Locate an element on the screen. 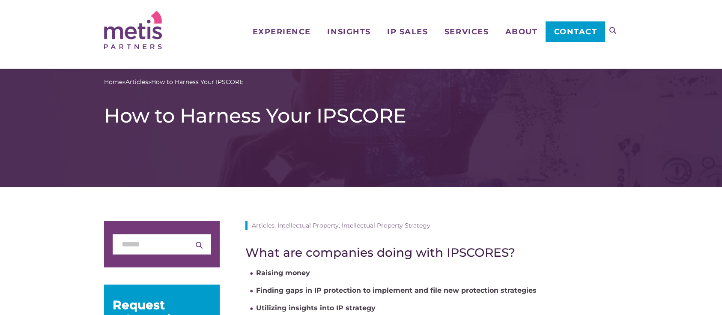  div: Articles, Intellectual Property, Intellectual Property Strategy is located at coordinates (432, 225).